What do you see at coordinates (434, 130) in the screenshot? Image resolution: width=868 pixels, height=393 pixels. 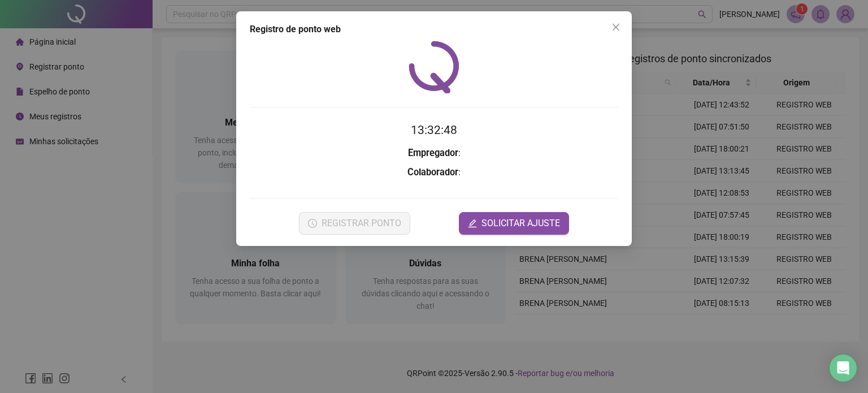 I see `time: 13:32:48` at bounding box center [434, 130].